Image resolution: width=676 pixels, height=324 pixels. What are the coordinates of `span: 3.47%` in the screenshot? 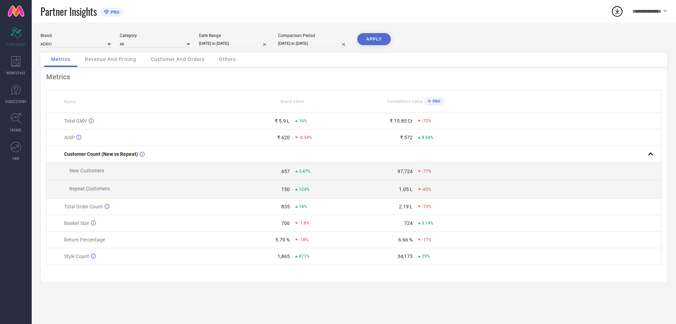 It's located at (305, 171).